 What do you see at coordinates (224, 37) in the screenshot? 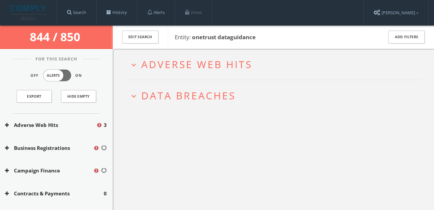
I see `b: onetrust dataguidance` at bounding box center [224, 37].